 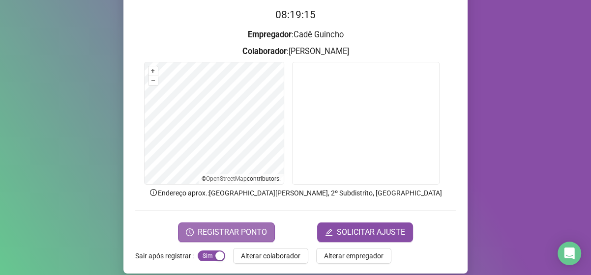 What do you see at coordinates (365, 233) in the screenshot?
I see `button: editSOLICITAR AJUSTE` at bounding box center [365, 233].